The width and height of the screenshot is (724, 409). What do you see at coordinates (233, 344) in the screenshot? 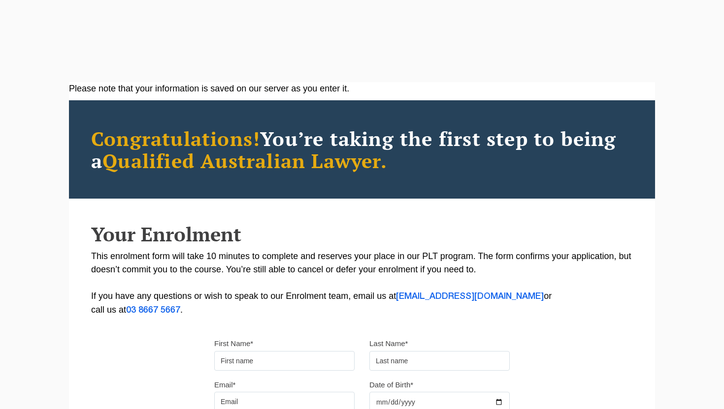
I see `label: First Name*` at bounding box center [233, 344].